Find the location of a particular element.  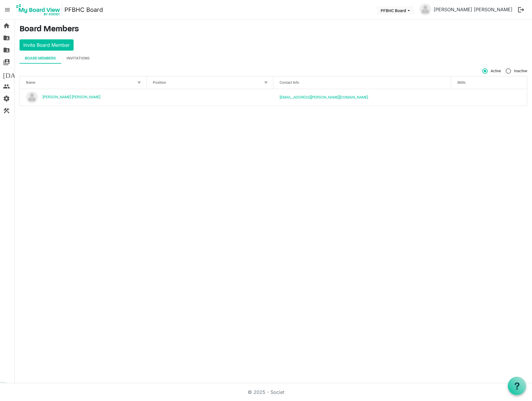

span: people is located at coordinates (6, 86).